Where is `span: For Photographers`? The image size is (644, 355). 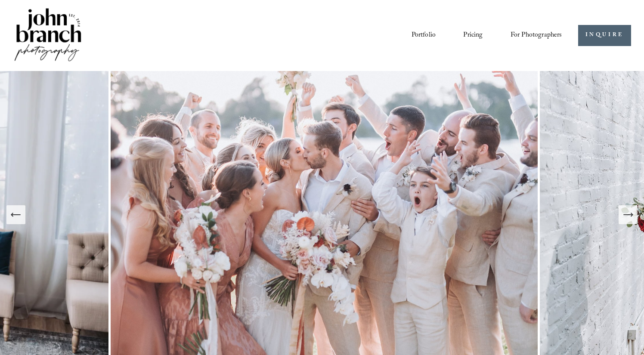
span: For Photographers is located at coordinates (536, 36).